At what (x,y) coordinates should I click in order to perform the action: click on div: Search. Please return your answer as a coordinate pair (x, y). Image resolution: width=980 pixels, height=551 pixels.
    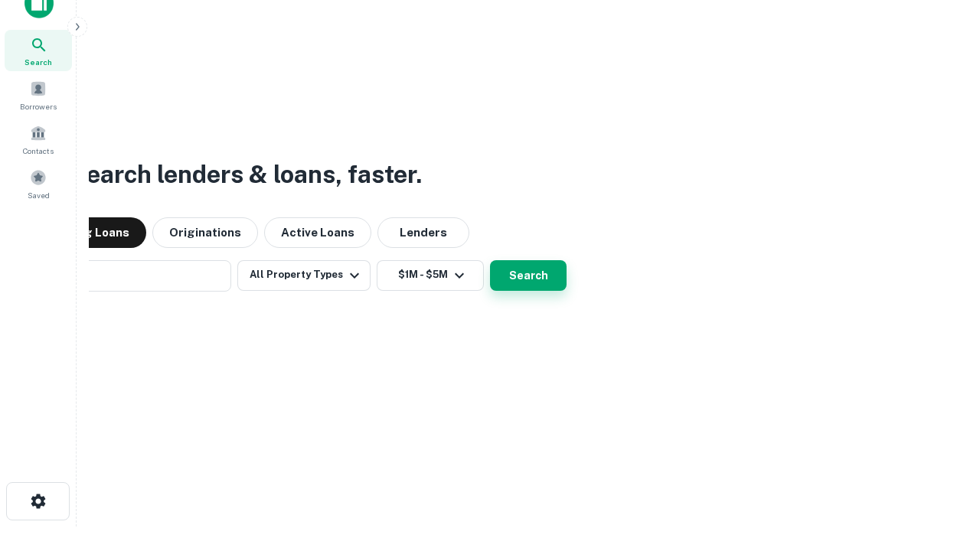
    Looking at the image, I should click on (39, 50).